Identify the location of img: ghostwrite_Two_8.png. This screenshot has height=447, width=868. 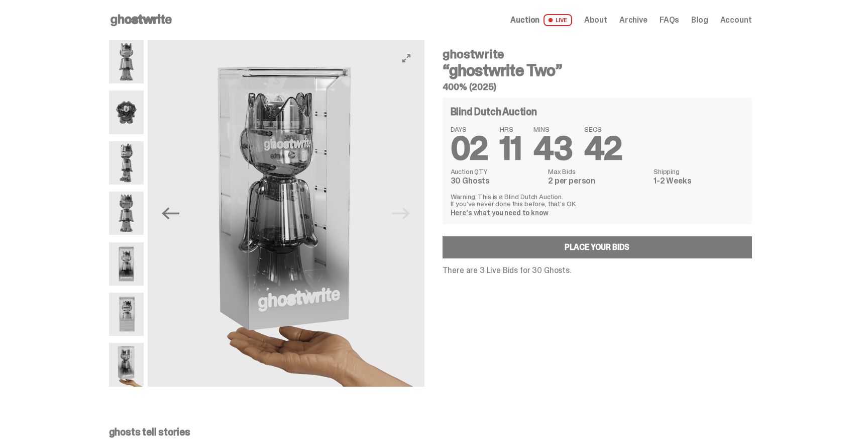
(126, 213).